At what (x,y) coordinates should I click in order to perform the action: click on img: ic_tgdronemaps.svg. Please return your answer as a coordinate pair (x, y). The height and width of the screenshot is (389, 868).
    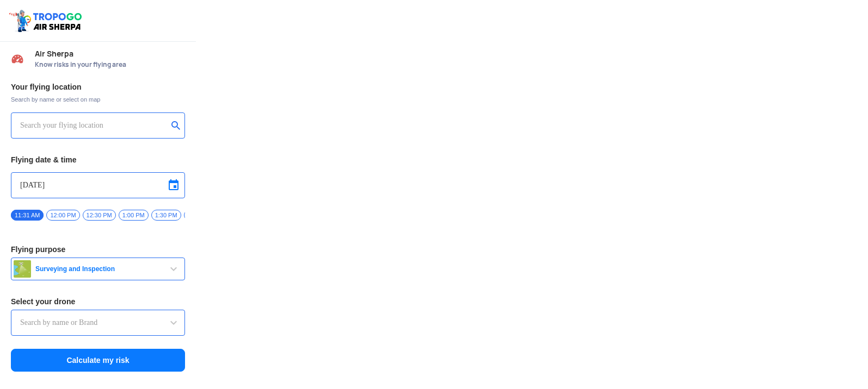
    Looking at the image, I should click on (47, 21).